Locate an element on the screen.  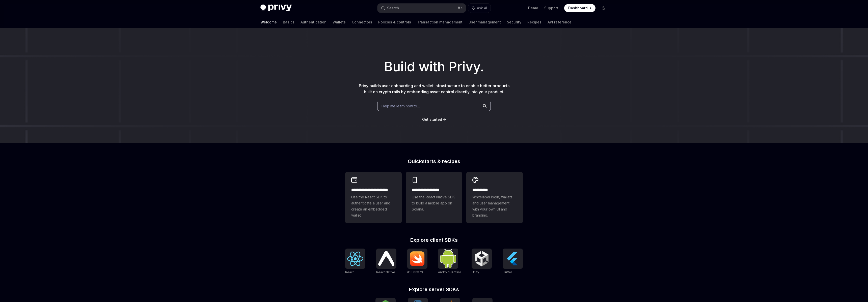
a: ReactReact is located at coordinates (355, 261).